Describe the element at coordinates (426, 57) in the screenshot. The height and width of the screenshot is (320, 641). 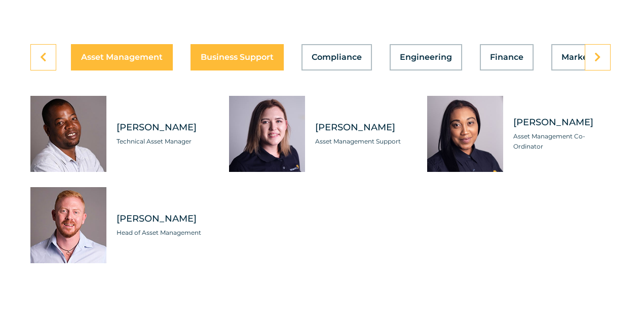
I see `span: Engineering` at that location.